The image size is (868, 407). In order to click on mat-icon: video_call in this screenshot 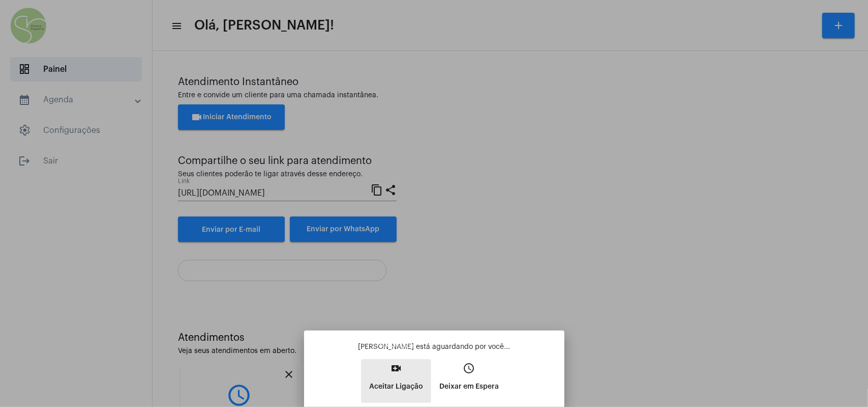, I will do `click(396, 368)`.